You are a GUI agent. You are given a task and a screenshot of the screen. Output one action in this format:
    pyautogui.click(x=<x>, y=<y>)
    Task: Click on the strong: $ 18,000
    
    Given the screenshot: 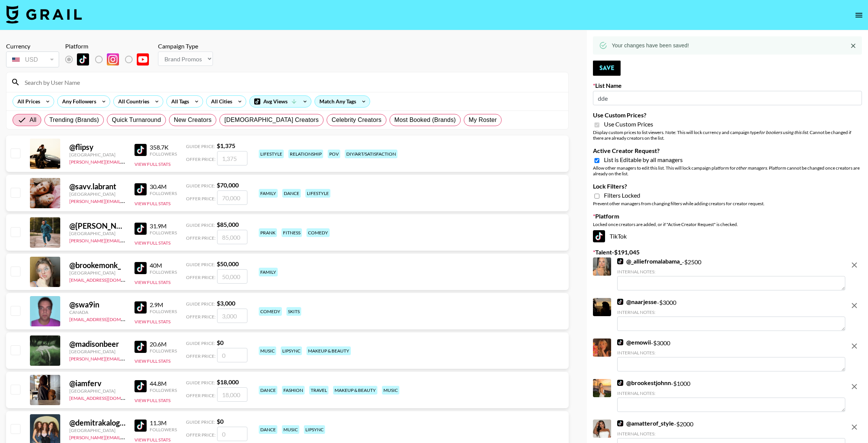 What is the action you would take?
    pyautogui.click(x=228, y=382)
    